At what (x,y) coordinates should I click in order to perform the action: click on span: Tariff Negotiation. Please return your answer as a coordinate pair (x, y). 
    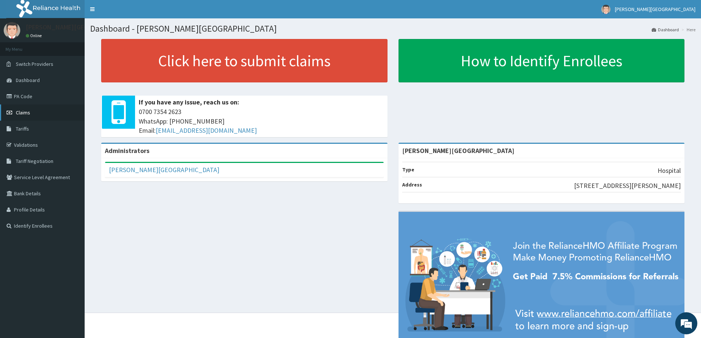
    Looking at the image, I should click on (35, 161).